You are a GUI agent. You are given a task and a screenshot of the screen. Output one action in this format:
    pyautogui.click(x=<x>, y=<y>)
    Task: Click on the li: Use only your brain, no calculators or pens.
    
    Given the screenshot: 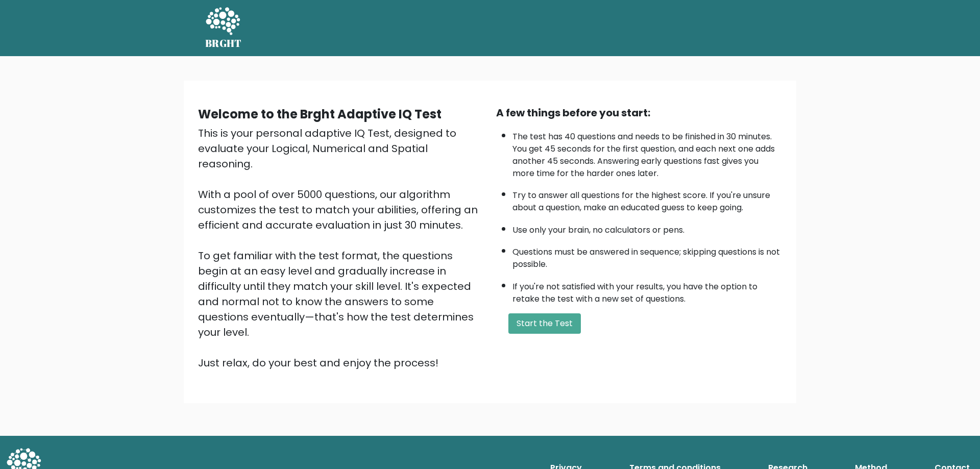 What is the action you would take?
    pyautogui.click(x=647, y=227)
    